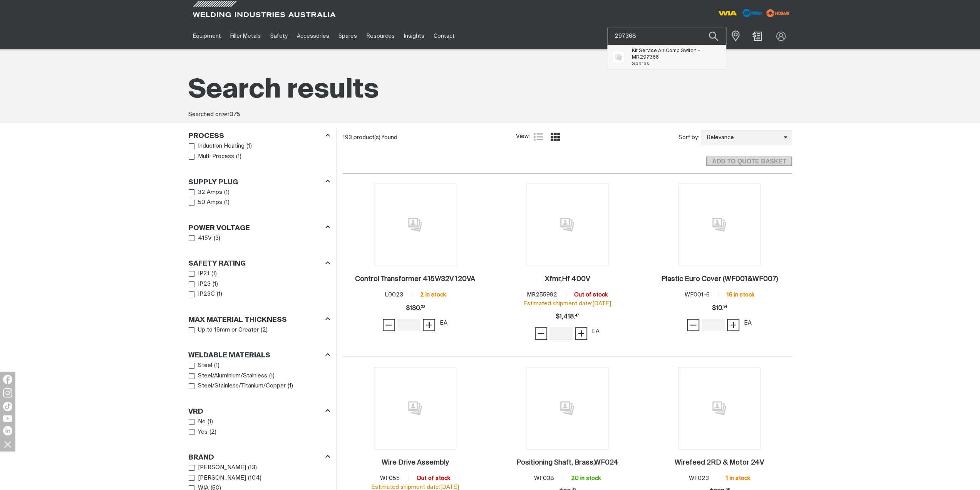 The height and width of the screenshot is (490, 980). Describe the element at coordinates (544, 478) in the screenshot. I see `span: WF038` at that location.